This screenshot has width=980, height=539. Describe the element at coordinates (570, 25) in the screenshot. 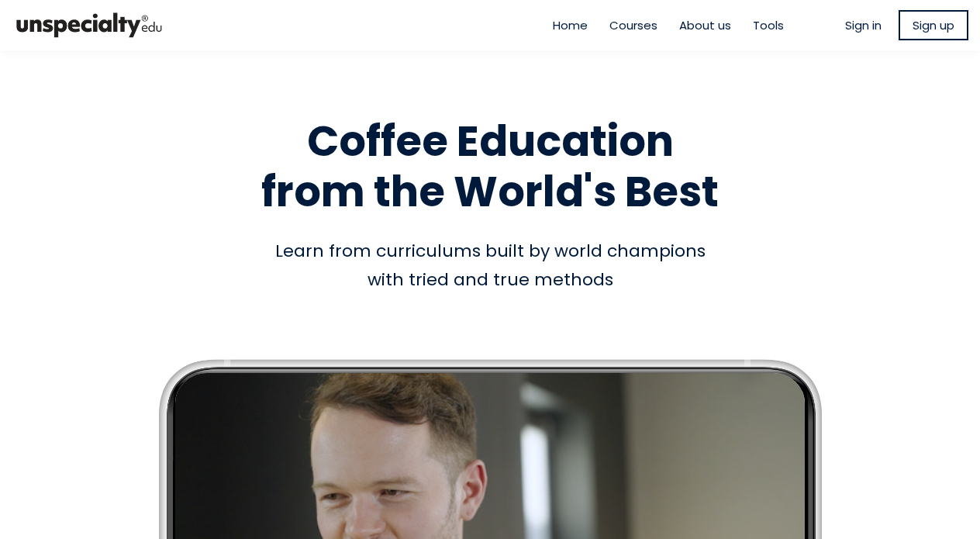

I see `span: Home` at that location.